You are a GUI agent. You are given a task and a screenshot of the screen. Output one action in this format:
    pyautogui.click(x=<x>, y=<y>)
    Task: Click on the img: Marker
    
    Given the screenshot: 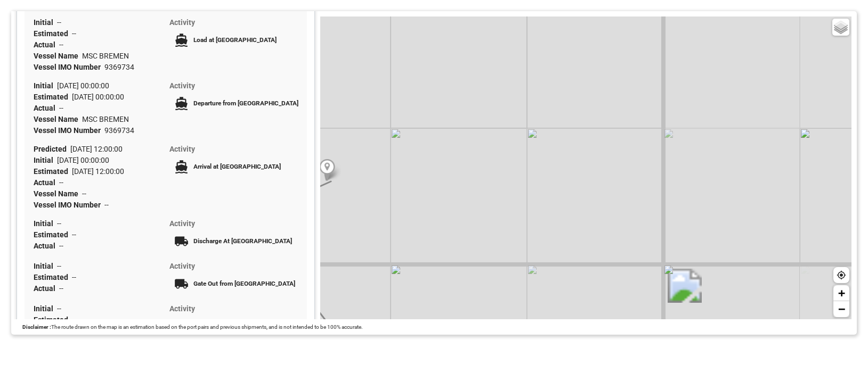 What is the action you would take?
    pyautogui.click(x=327, y=170)
    